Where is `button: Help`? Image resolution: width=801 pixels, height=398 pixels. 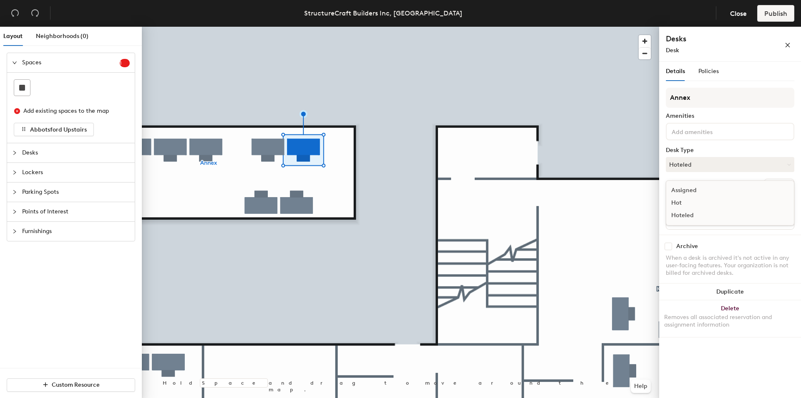
button: Help is located at coordinates (641, 386).